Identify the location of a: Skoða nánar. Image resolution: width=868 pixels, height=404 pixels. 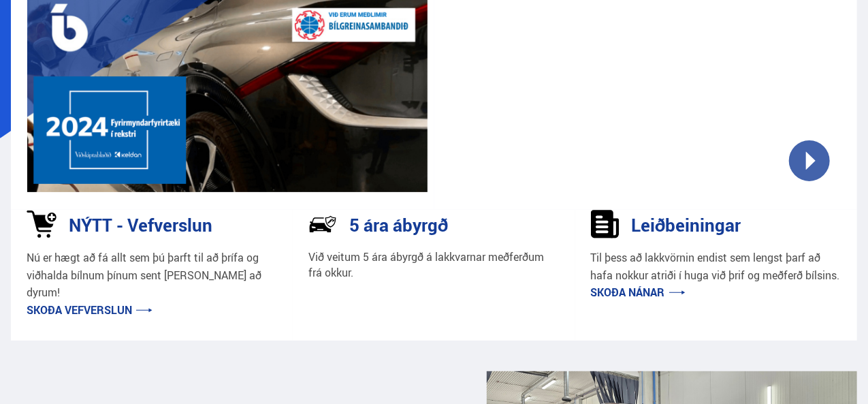
(638, 292).